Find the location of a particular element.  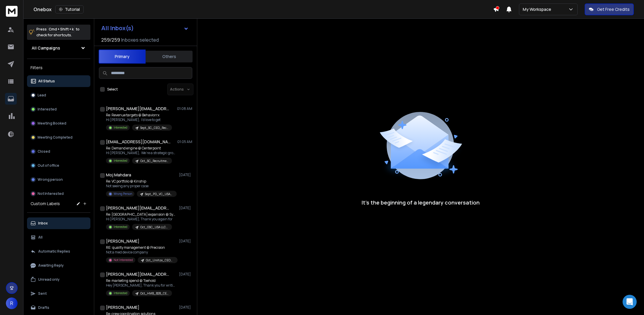

div: Onebox is located at coordinates (264, 9).